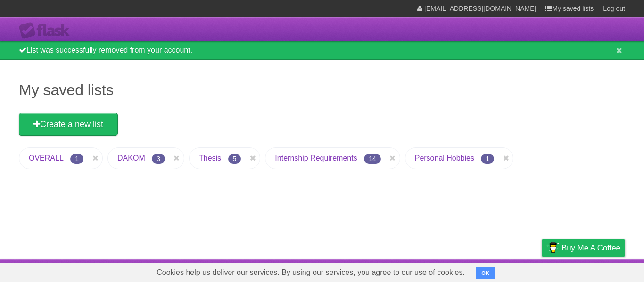 This screenshot has width=644, height=282. Describe the element at coordinates (316, 158) in the screenshot. I see `a: Internship Requirements` at that location.